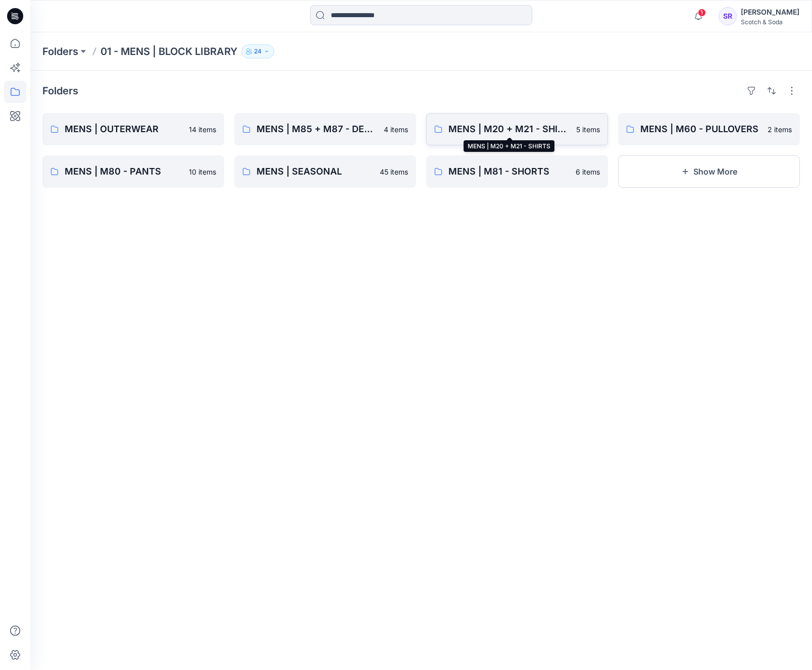 This screenshot has width=812, height=670. What do you see at coordinates (315, 172) in the screenshot?
I see `p: MENS | SEASONAL` at bounding box center [315, 172].